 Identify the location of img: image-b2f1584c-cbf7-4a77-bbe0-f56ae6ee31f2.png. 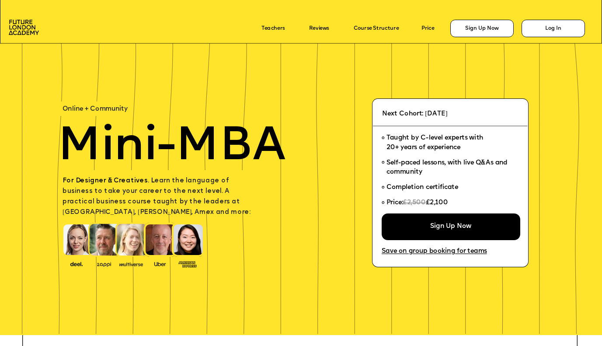
(104, 263).